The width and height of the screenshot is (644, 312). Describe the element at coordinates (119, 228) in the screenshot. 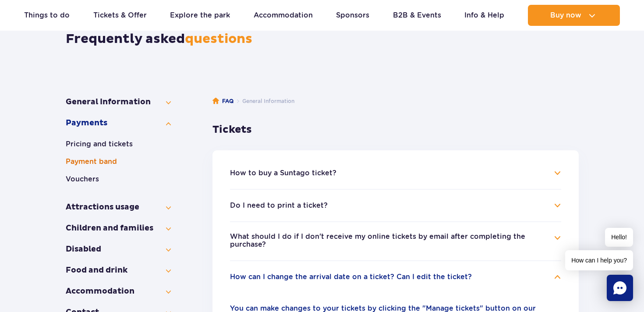

I see `button: Children and families` at that location.